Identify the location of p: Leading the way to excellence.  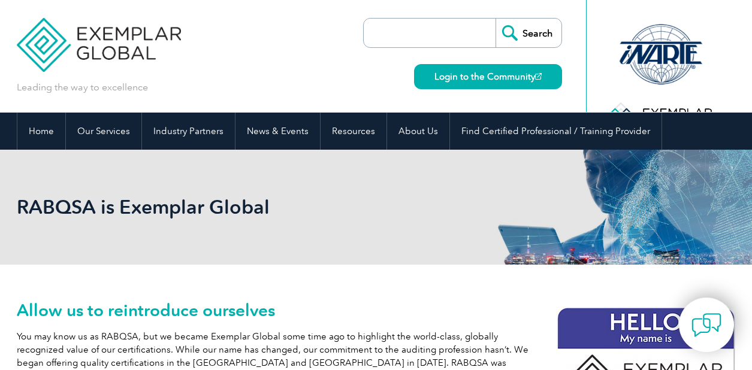
(82, 87).